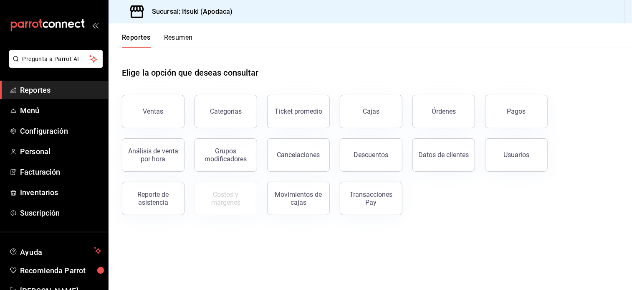 Image resolution: width=632 pixels, height=290 pixels. Describe the element at coordinates (153, 155) in the screenshot. I see `button: Análisis de venta por hora` at that location.